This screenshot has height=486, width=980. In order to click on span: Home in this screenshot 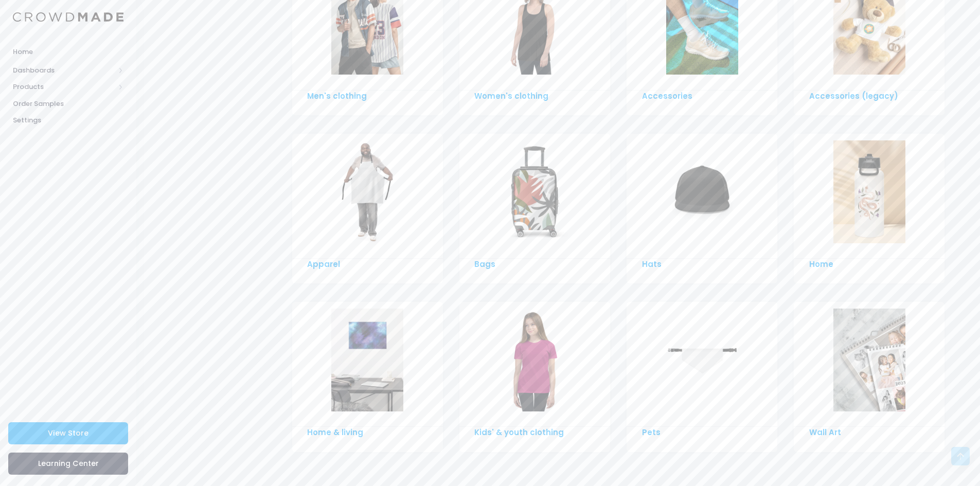, I will do `click(68, 52)`.